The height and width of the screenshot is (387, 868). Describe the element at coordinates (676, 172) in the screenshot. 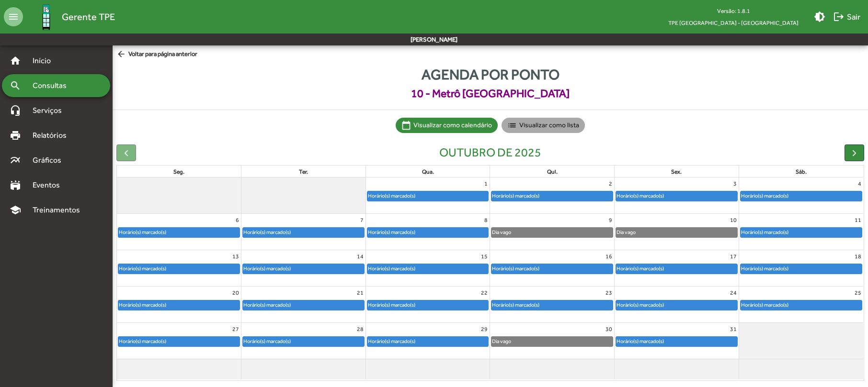

I see `a: sexta-feira` at that location.